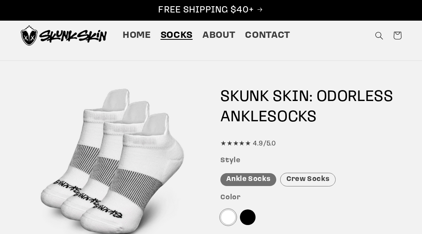  I want to click on span: About, so click(219, 36).